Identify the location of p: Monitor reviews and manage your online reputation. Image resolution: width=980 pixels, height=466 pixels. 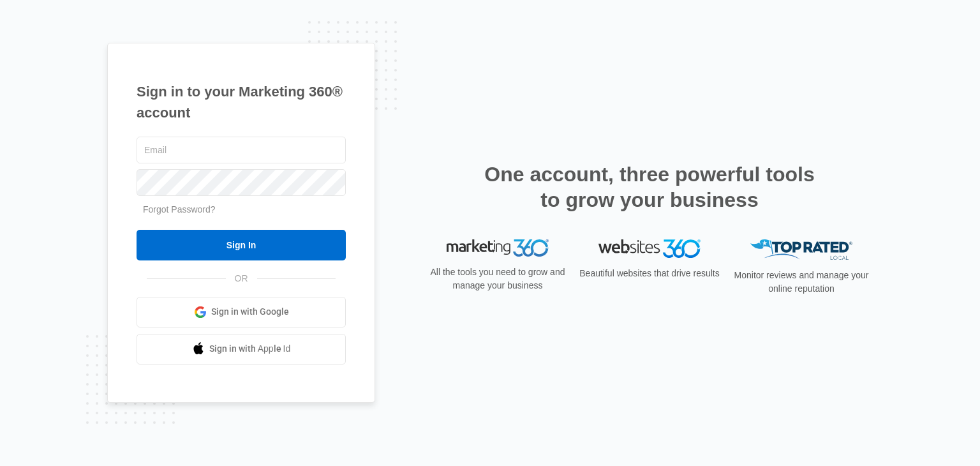
(801, 282).